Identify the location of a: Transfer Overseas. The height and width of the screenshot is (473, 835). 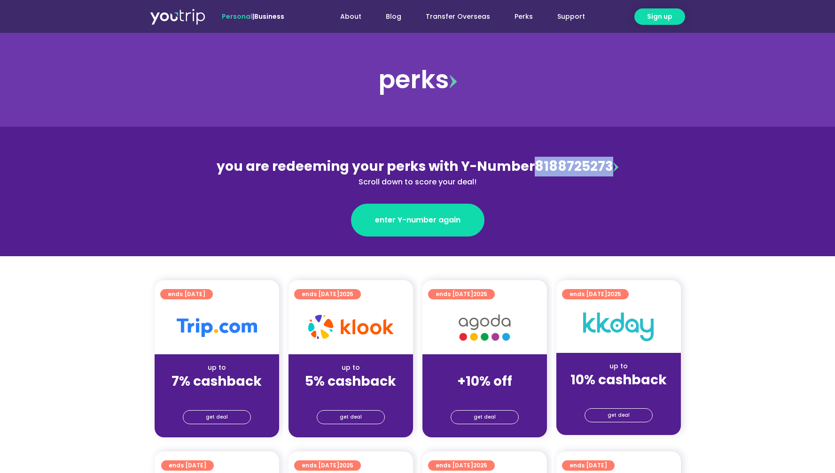
(457, 16).